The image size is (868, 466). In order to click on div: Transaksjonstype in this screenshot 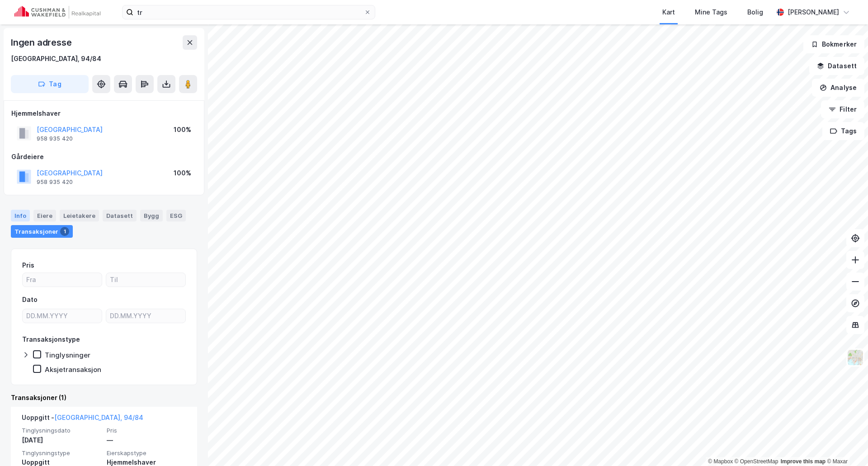, I will do `click(51, 340)`.